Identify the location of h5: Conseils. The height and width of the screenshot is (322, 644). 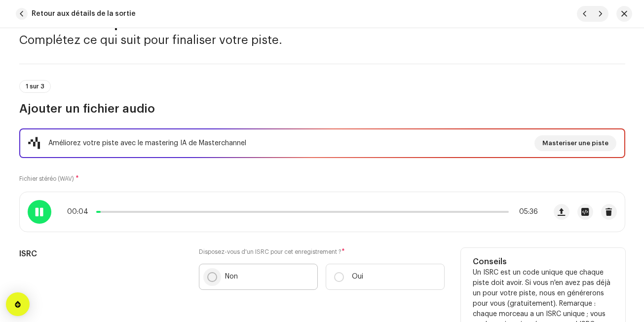
(543, 261).